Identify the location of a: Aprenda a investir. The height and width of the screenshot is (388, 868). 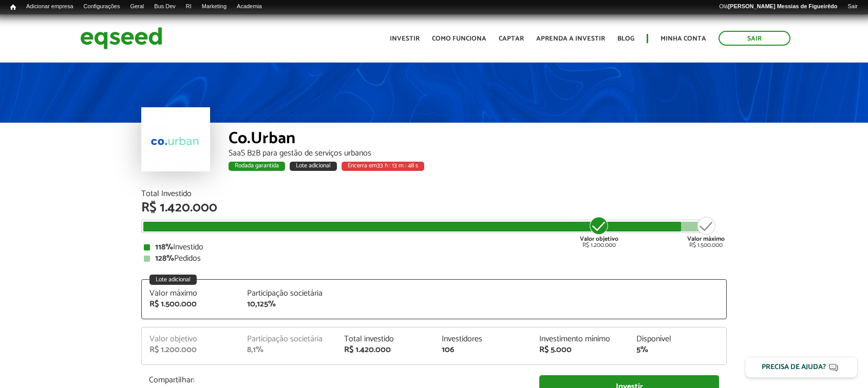
(571, 39).